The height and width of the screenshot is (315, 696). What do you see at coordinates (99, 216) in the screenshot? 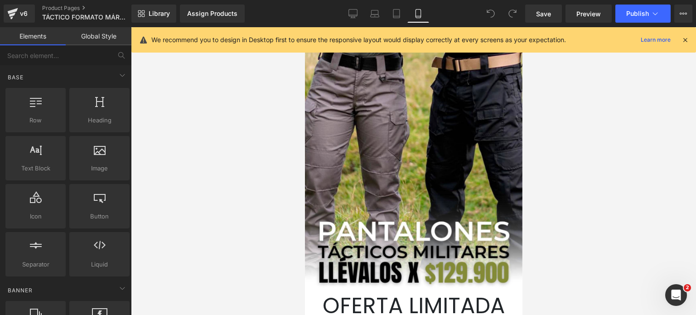
I see `span: Button` at bounding box center [99, 216].